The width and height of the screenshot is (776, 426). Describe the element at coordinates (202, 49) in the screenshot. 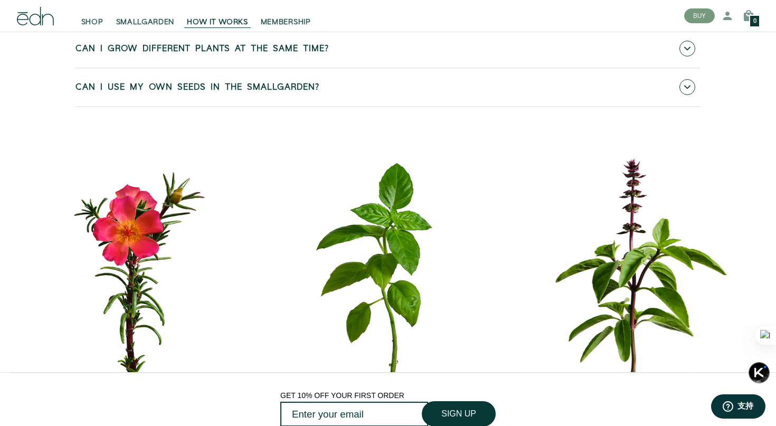

I see `span: Can I grow different plants at the same time?` at that location.